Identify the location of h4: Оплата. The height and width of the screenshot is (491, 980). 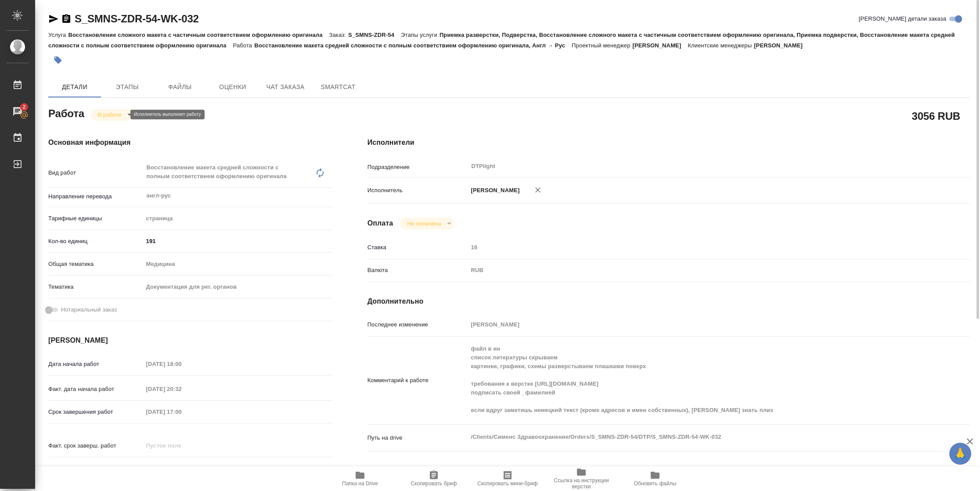
(381, 223).